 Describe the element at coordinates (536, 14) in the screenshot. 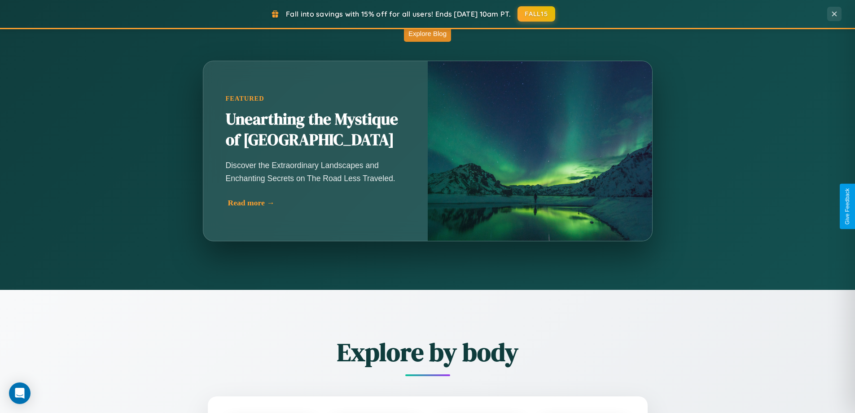

I see `button: FALL15` at that location.